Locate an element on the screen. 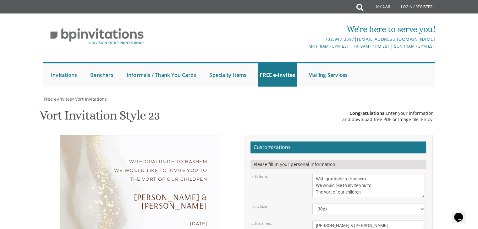  a: Mailing Services is located at coordinates (328, 75).